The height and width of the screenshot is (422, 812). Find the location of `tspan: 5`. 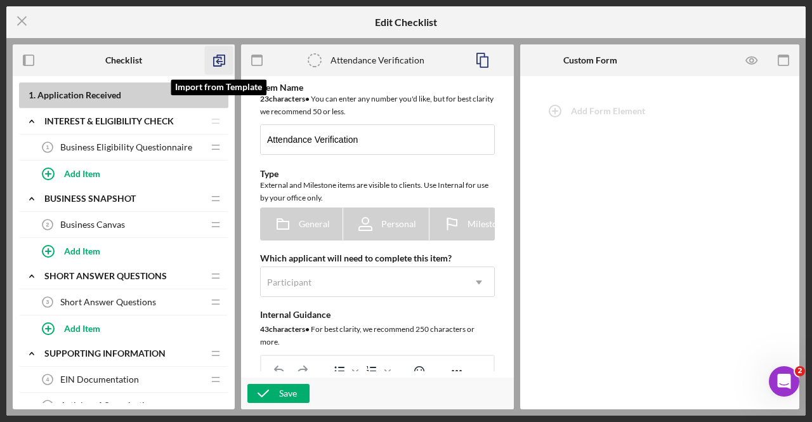

tspan: 5 is located at coordinates (48, 405).